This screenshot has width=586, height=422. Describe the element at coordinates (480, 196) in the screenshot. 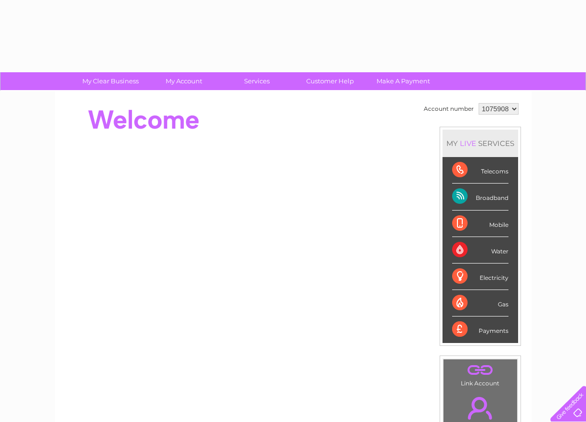

I see `div: Broadband` at that location.